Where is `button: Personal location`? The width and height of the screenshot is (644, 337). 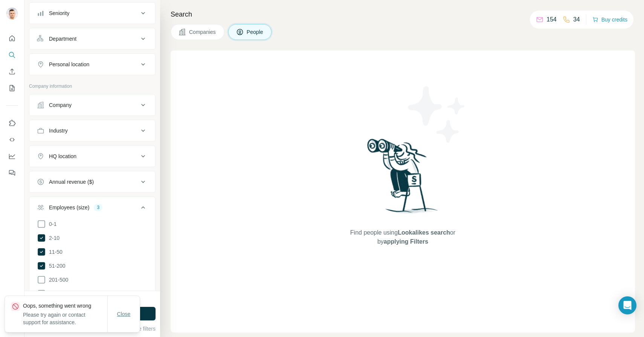
button: Personal location is located at coordinates (92, 64).